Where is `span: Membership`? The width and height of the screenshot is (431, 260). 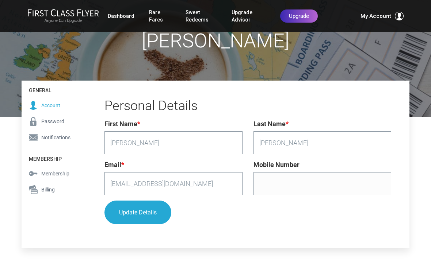 span: Membership is located at coordinates (55, 174).